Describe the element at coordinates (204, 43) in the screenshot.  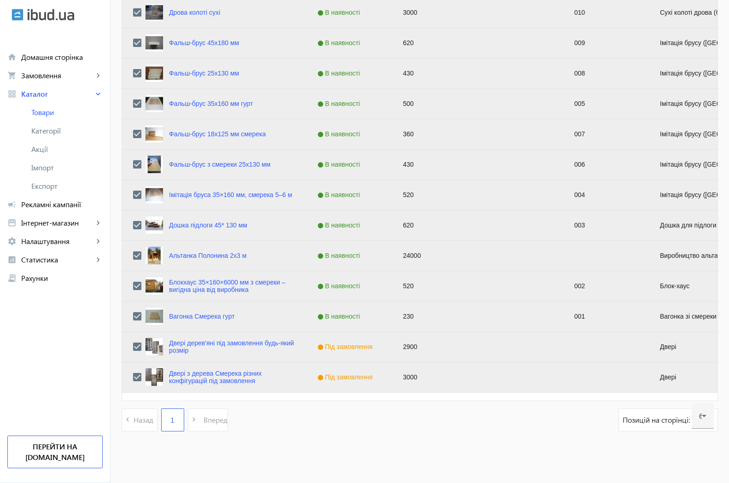
I see `a: Фальш-брус 45x180 мм` at that location.